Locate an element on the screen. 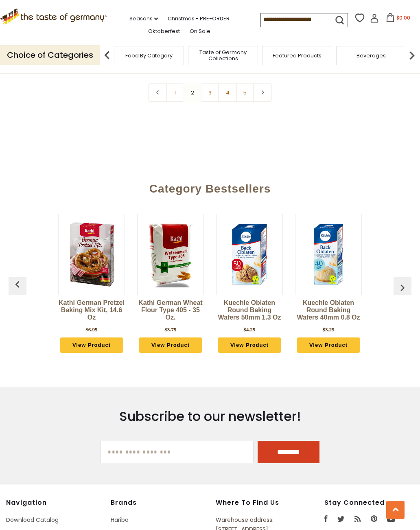 Image resolution: width=420 pixels, height=530 pixels. button: $0.00 is located at coordinates (398, 19).